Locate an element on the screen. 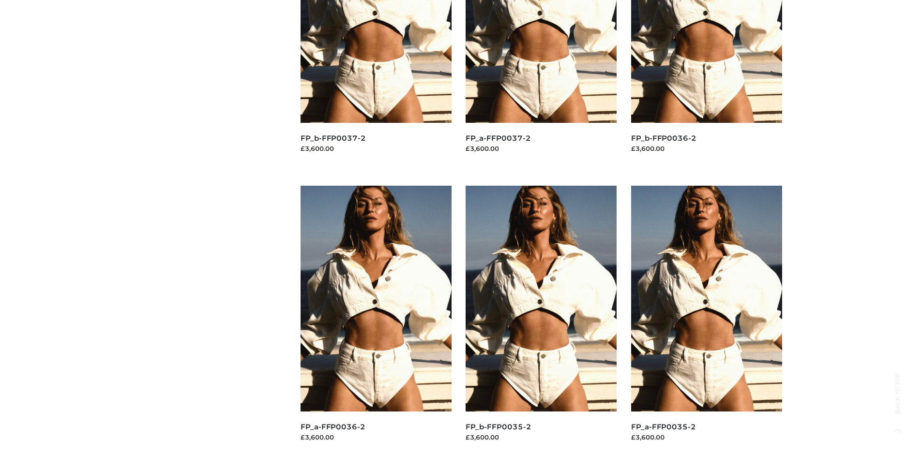 The image size is (922, 455). a: FP_b-FFP0037-2 is located at coordinates (333, 138).